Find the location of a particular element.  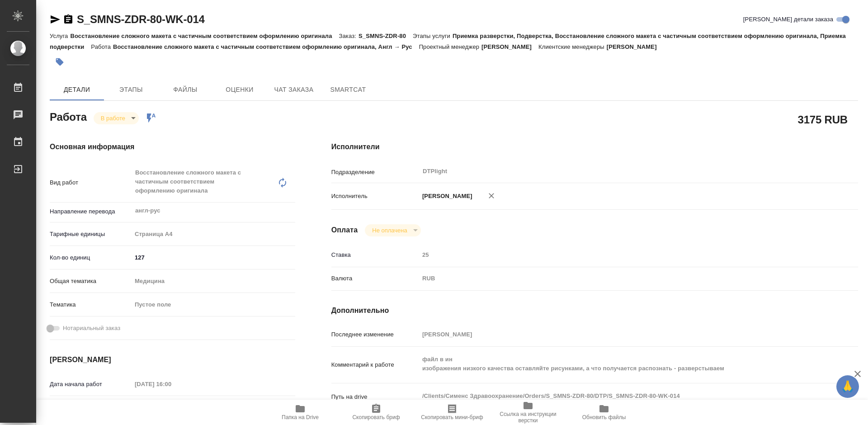

p: Подразделение is located at coordinates (375, 172).